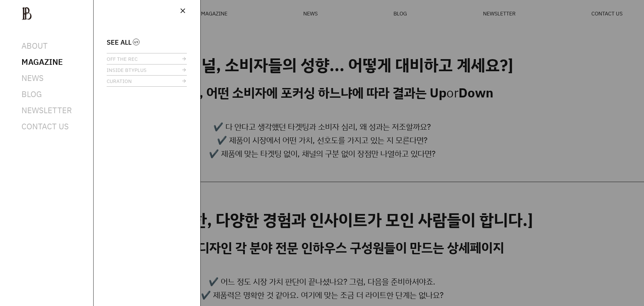 Image resolution: width=644 pixels, height=306 pixels. What do you see at coordinates (126, 70) in the screenshot?
I see `span: INSIDE BTYPLUS` at bounding box center [126, 70].